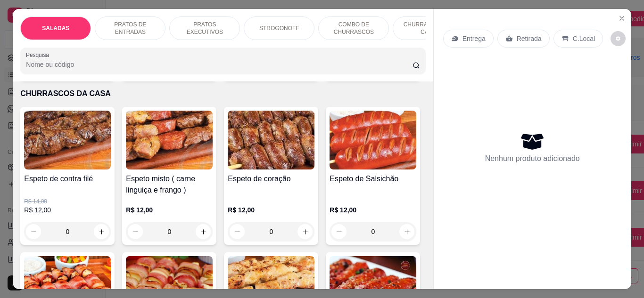  What do you see at coordinates (67, 202) in the screenshot?
I see `p: R$ 14,00` at bounding box center [67, 202].